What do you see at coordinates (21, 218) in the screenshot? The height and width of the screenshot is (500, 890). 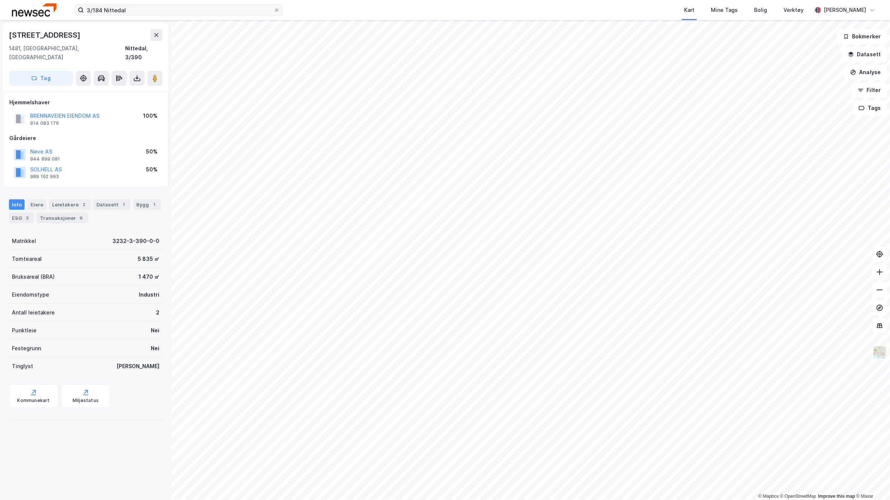 I see `div: ESG` at bounding box center [21, 218].